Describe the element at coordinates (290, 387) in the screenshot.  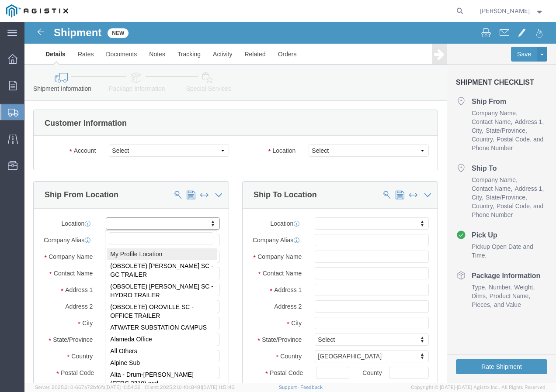
I see `a: Support` at that location.